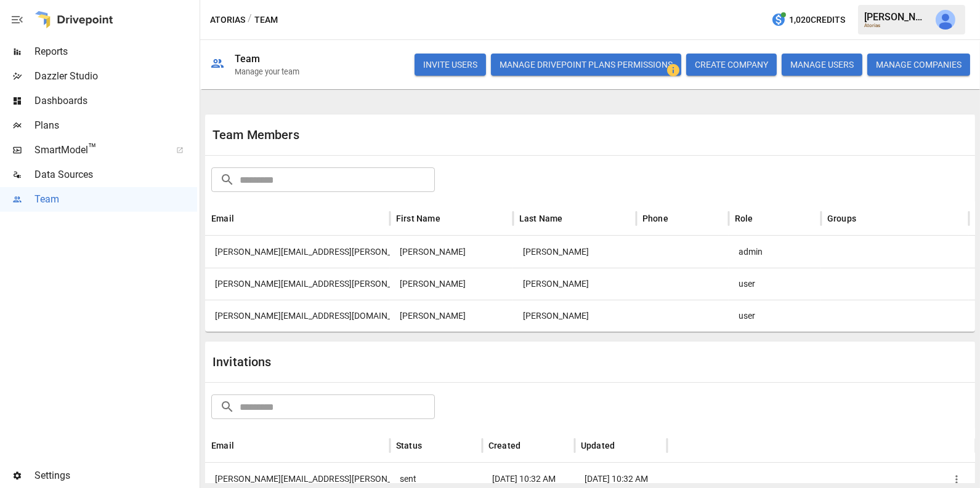  Describe the element at coordinates (841, 219) in the screenshot. I see `div: Groups` at that location.